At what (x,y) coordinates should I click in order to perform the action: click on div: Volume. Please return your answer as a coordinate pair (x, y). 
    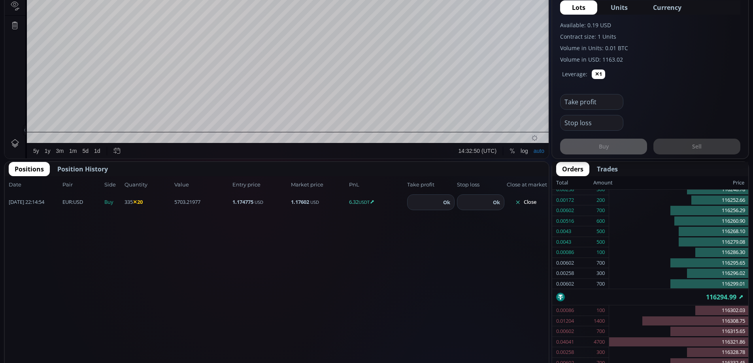
    Looking at the image, I should click on (34, 31).